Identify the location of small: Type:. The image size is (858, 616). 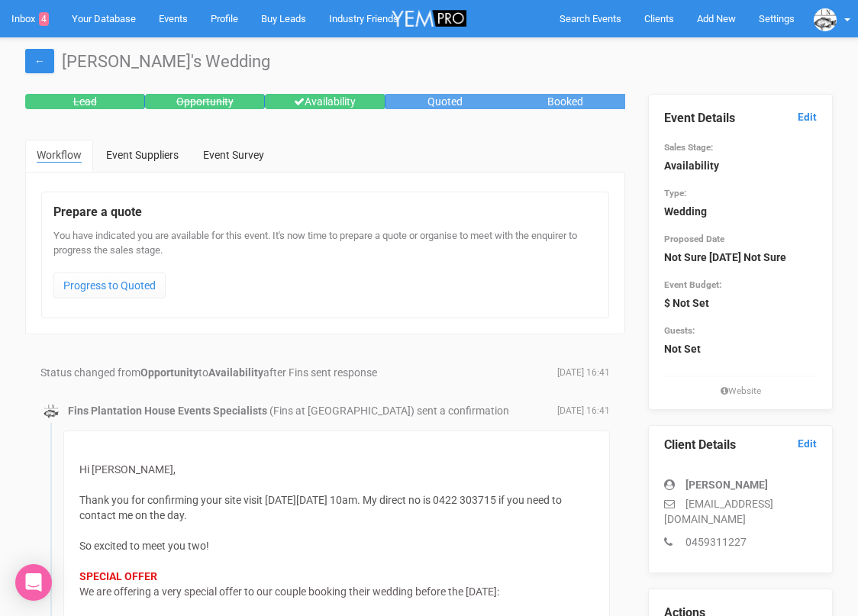
(675, 193).